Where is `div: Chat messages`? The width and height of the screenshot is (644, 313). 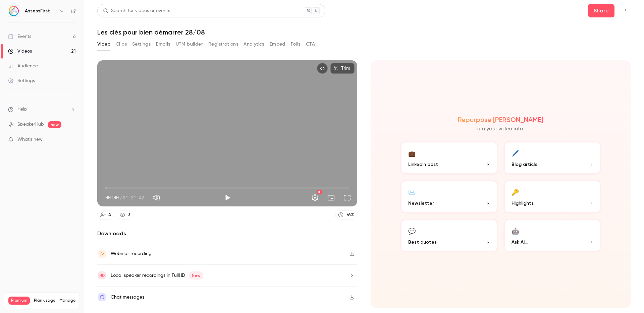
div: Chat messages is located at coordinates (128, 298).